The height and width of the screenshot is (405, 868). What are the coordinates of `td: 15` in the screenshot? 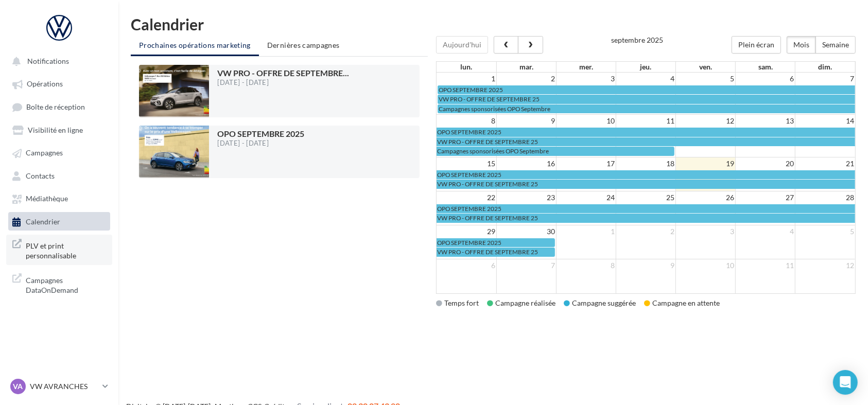 It's located at (466, 163).